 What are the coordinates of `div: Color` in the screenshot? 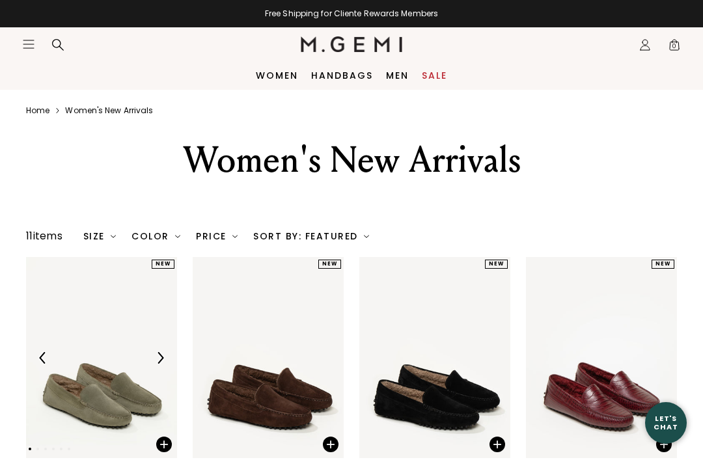 It's located at (156, 236).